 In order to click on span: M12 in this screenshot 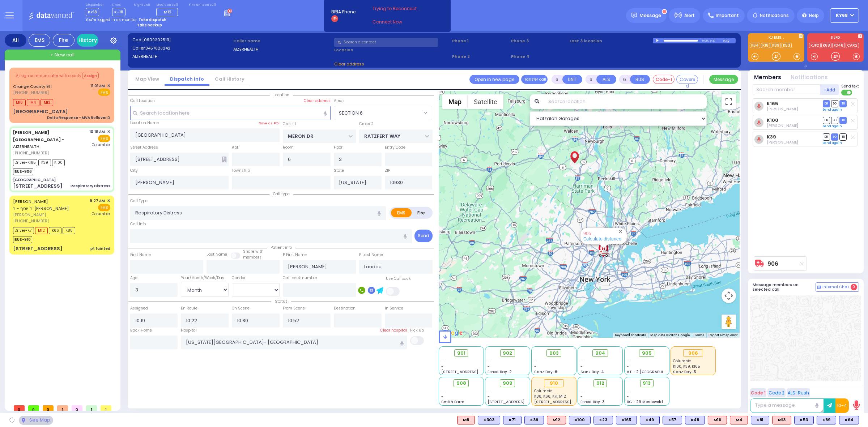, I will do `click(41, 231)`.